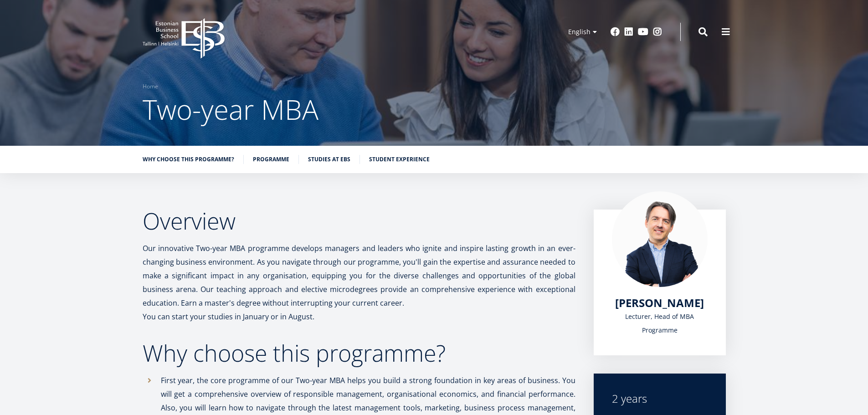 The height and width of the screenshot is (415, 868). Describe the element at coordinates (658, 32) in the screenshot. I see `a: Instagram` at that location.